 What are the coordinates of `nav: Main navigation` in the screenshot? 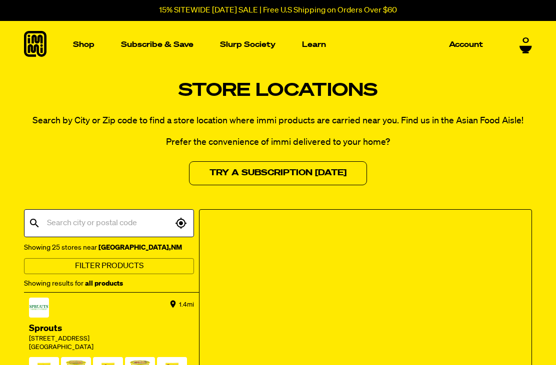 It's located at (278, 44).